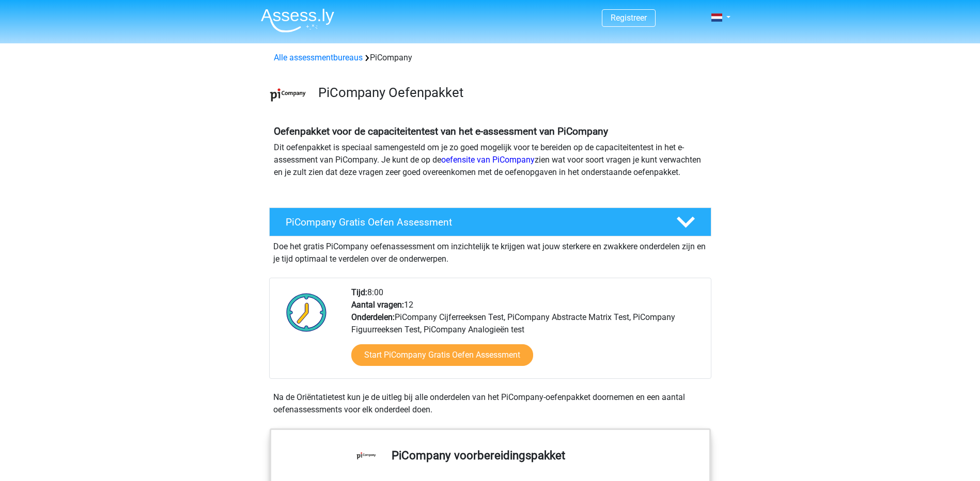  I want to click on h3: PiCompany Oefenpakket, so click(510, 93).